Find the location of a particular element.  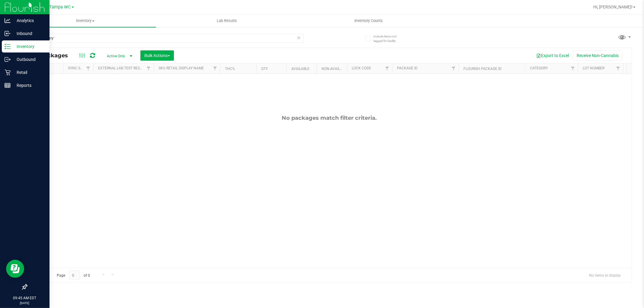

span: Bulk Actions is located at coordinates (157, 55).